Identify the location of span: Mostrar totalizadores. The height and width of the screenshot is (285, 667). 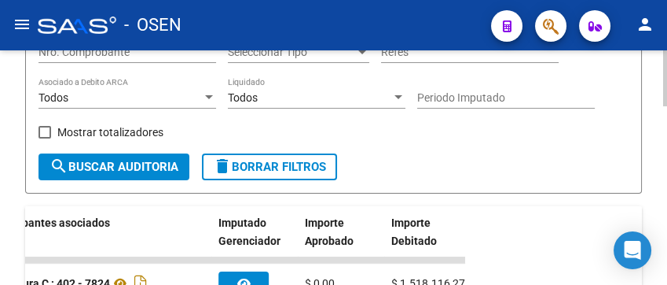
(110, 132).